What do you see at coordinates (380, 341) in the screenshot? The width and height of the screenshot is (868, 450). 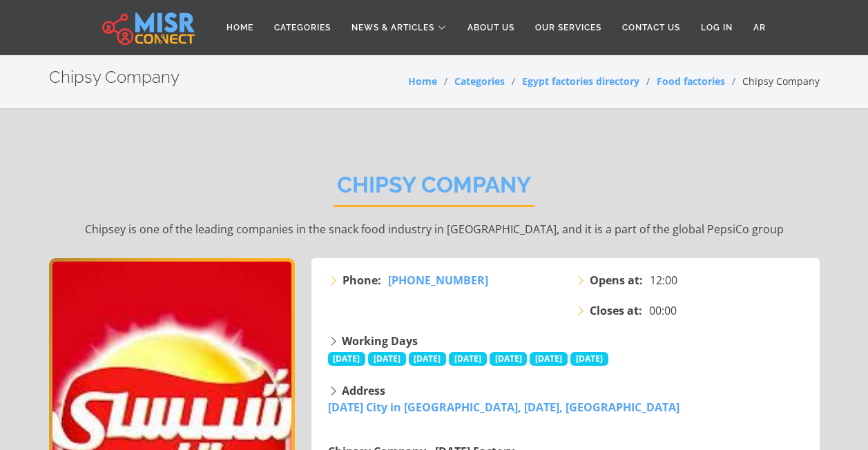 I see `strong: Working Days` at bounding box center [380, 341].